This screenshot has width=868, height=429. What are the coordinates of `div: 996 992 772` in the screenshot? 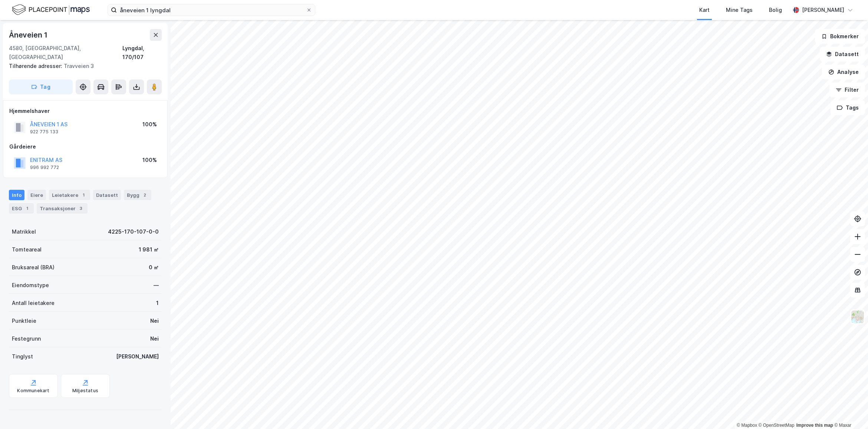 It's located at (44, 168).